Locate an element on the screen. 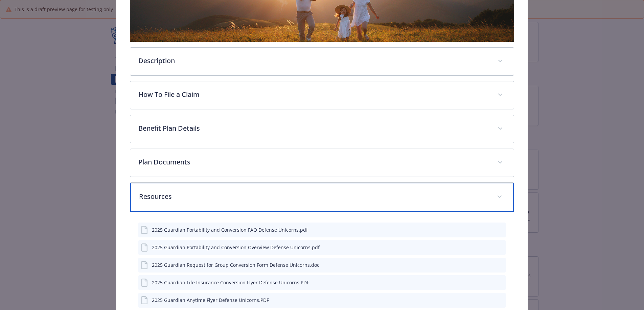 Image resolution: width=644 pixels, height=310 pixels. div: Plan Documents is located at coordinates (322, 163).